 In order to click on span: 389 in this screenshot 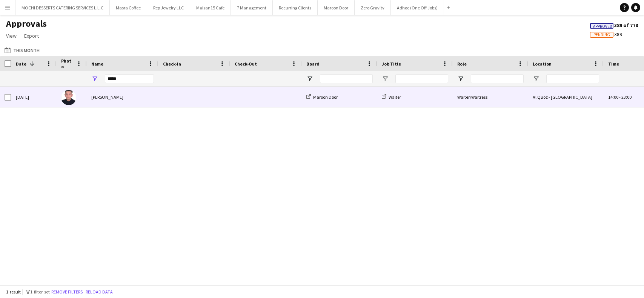, I will do `click(606, 34)`.